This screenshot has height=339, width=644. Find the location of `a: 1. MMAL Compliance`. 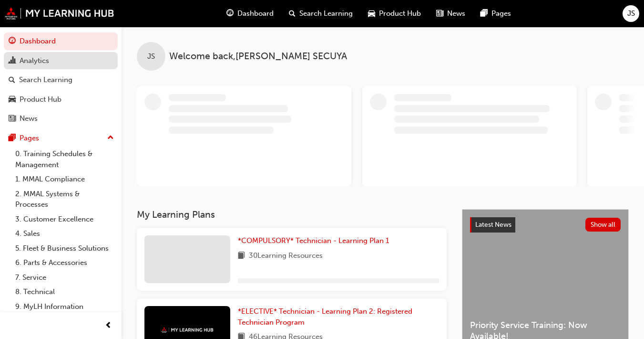

a: 1. MMAL Compliance is located at coordinates (65, 179).